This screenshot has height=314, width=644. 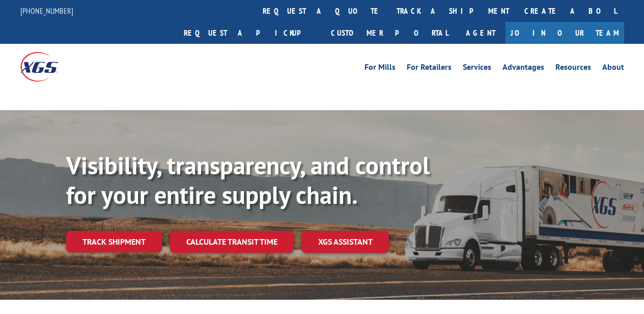 What do you see at coordinates (481, 33) in the screenshot?
I see `a: Agent` at bounding box center [481, 33].